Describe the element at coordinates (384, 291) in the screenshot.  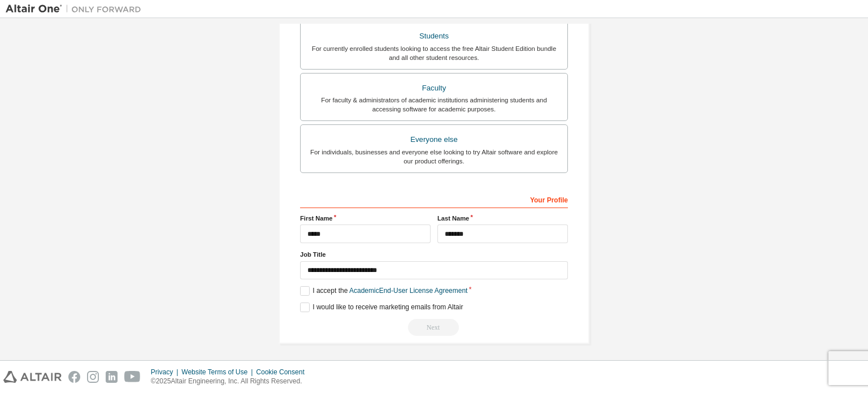
I see `label: I accept the` at that location.